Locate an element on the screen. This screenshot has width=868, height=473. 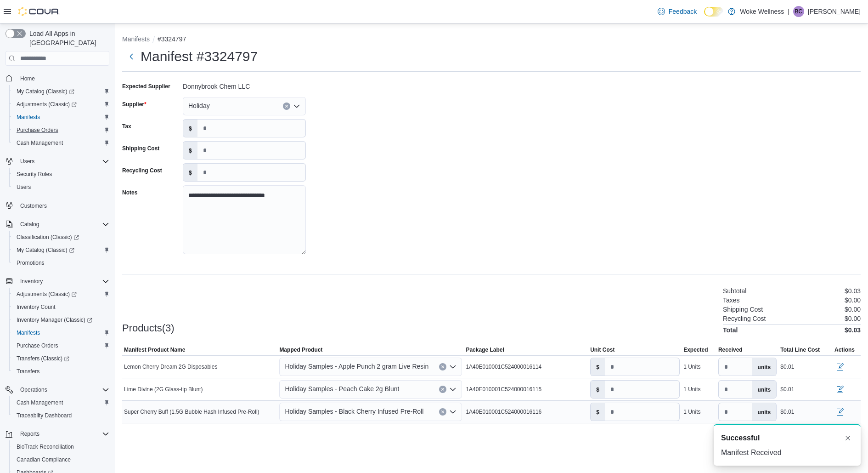
button: Cash Management is located at coordinates (61, 403).